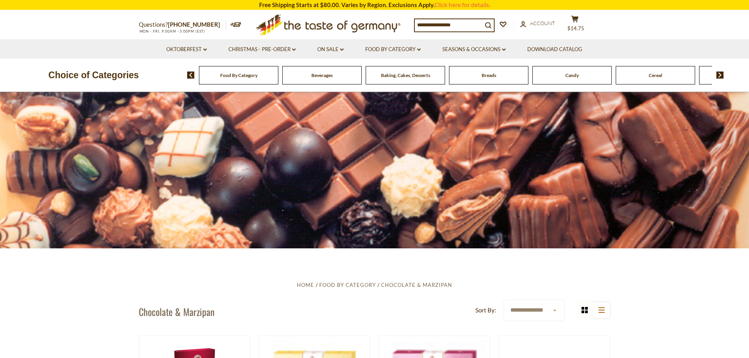 Image resolution: width=749 pixels, height=358 pixels. Describe the element at coordinates (262, 50) in the screenshot. I see `a: Christmas - PRE-ORDER` at that location.